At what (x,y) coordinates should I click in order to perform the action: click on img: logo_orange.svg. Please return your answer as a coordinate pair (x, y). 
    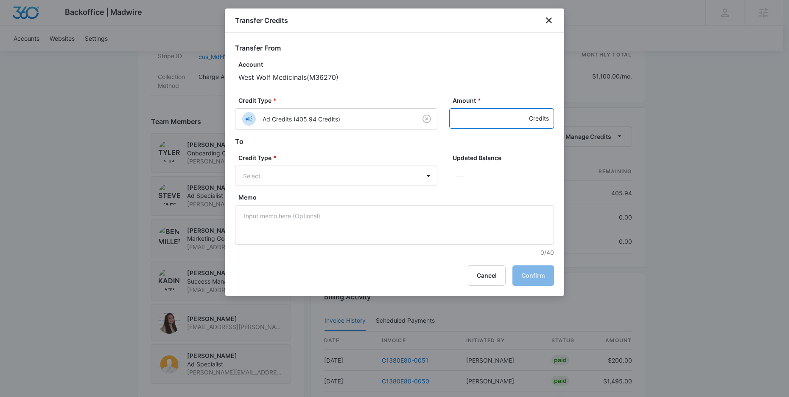
    Looking at the image, I should click on (17, 17).